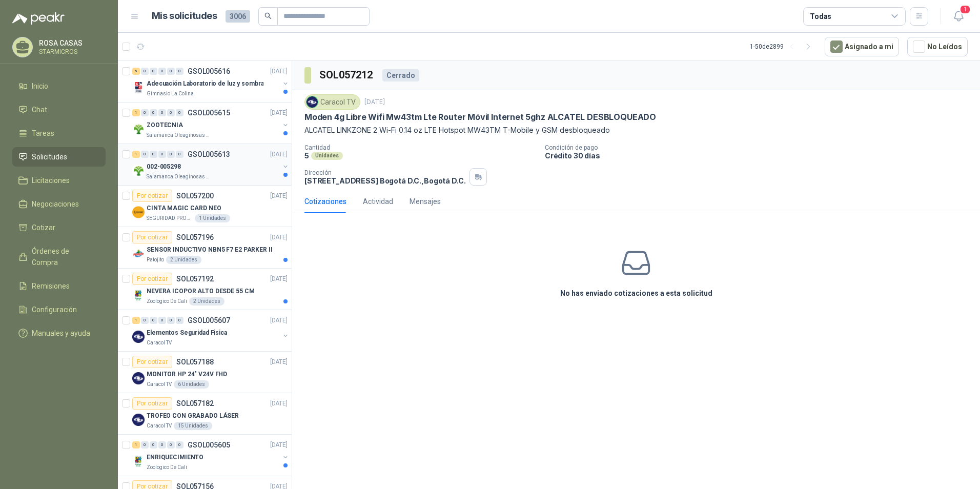 The height and width of the screenshot is (489, 980). Describe the element at coordinates (59, 110) in the screenshot. I see `a: Chat` at that location.